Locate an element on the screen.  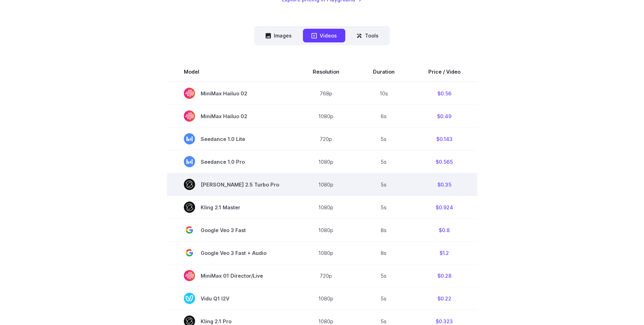
button: Videos is located at coordinates (324, 35).